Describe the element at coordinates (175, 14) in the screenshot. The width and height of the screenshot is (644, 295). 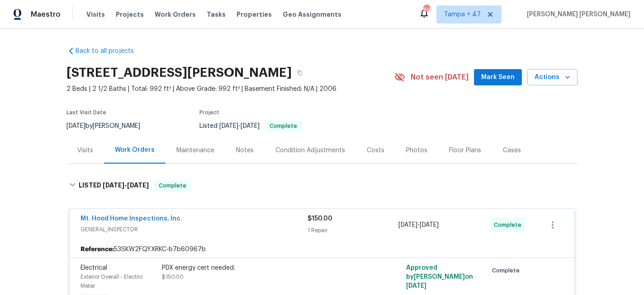
I see `span: Work Orders` at that location.